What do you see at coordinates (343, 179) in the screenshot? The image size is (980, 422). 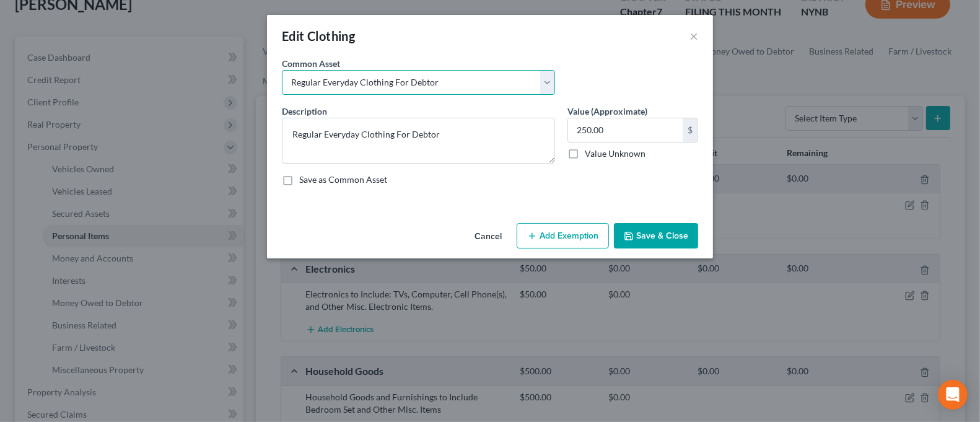 I see `label: Save as Common Asset` at bounding box center [343, 179].